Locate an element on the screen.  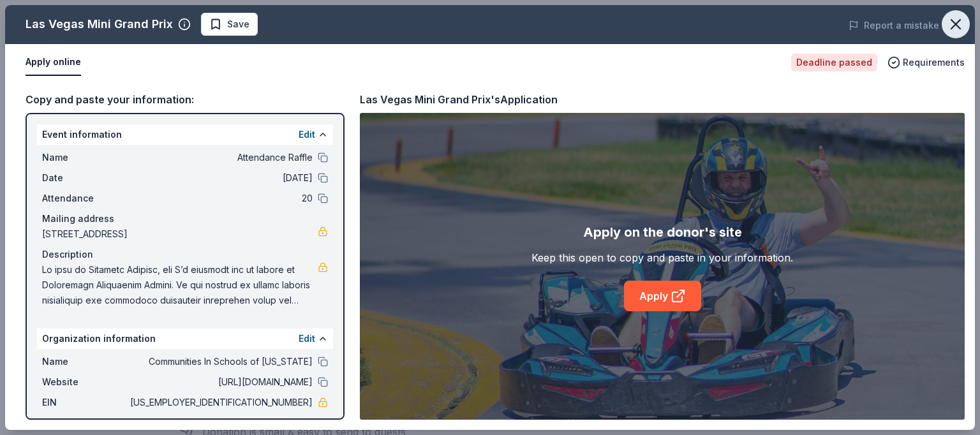
span: Attendance Raffle is located at coordinates (220, 157).